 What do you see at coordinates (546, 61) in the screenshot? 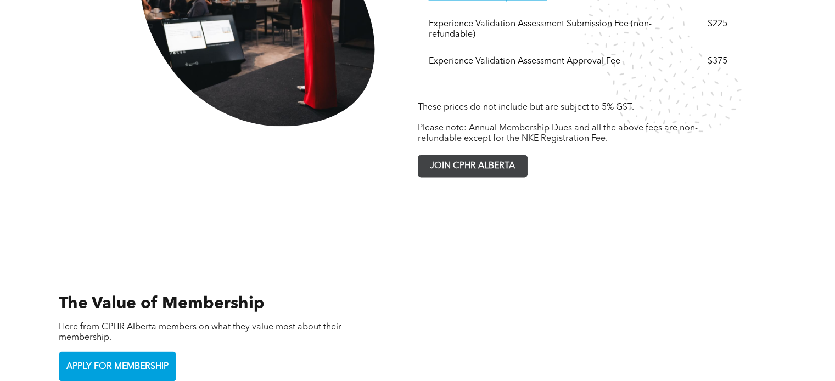
I see `div: Experience Validation Assessment Approval Fee` at bounding box center [546, 61].